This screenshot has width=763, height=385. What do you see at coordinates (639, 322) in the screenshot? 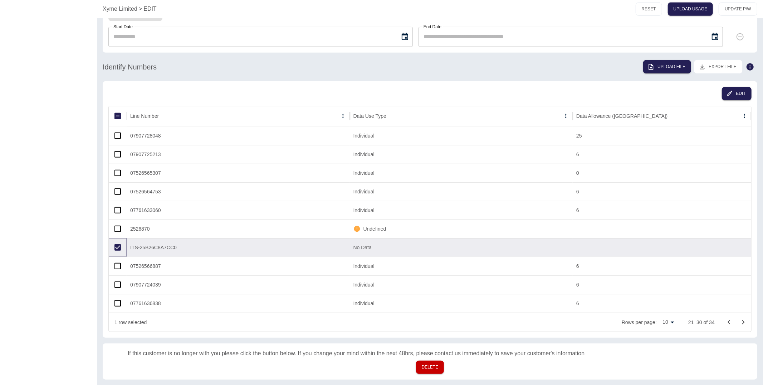
I see `p: Rows per page:` at bounding box center [639, 322].